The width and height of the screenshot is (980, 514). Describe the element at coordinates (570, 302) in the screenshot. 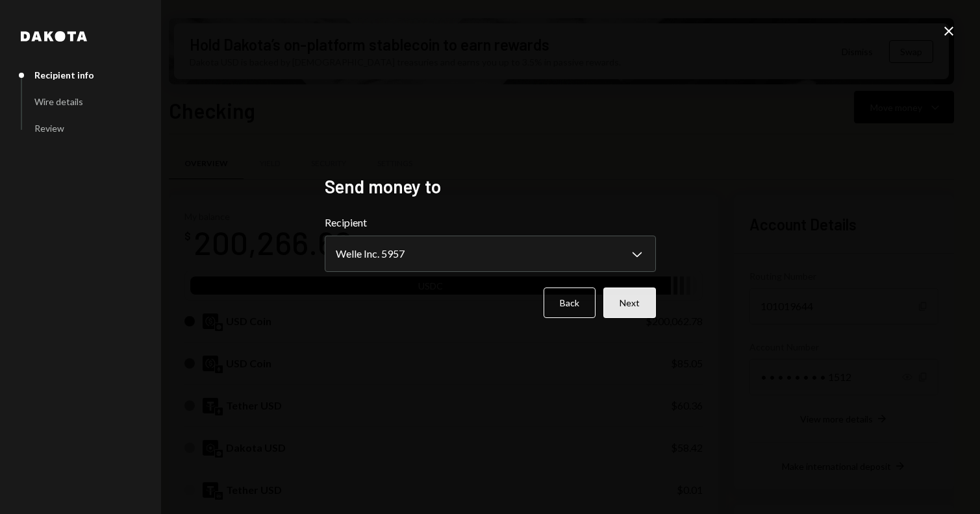

I see `button: Back` at that location.